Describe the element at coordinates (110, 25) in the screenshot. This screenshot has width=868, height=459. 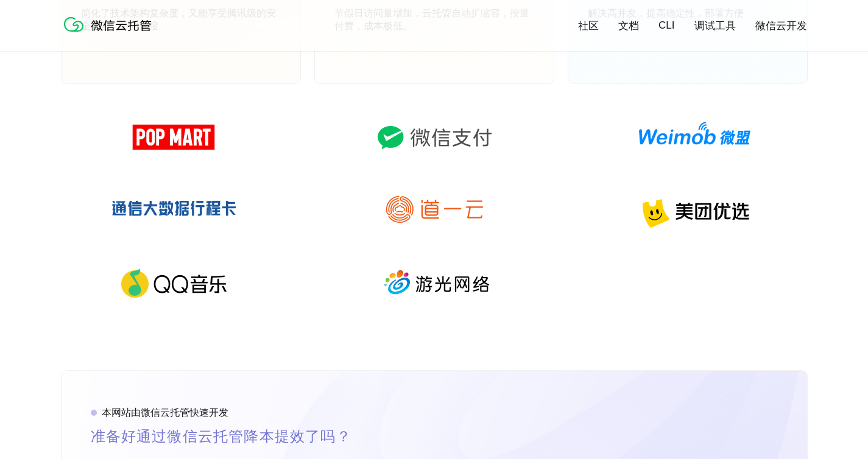
I see `img: 微信云托管` at that location.